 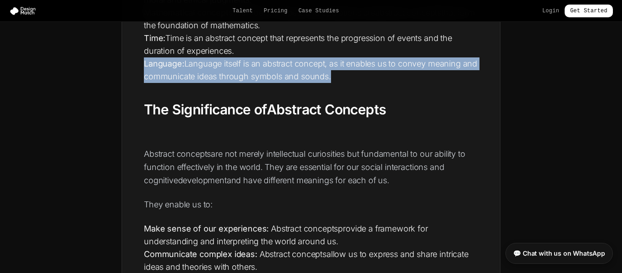 I want to click on a: Case Studies, so click(x=318, y=11).